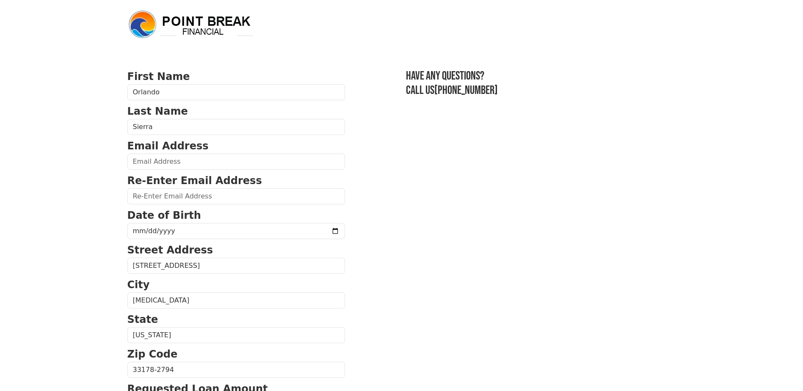  What do you see at coordinates (168, 146) in the screenshot?
I see `strong: Email Address` at bounding box center [168, 146].